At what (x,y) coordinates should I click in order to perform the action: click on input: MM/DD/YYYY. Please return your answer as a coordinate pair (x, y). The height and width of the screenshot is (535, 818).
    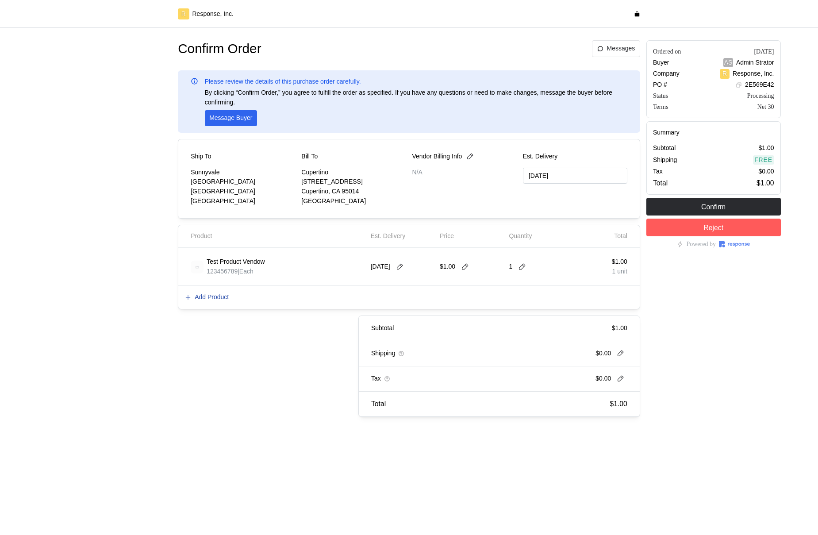
    Looking at the image, I should click on (575, 176).